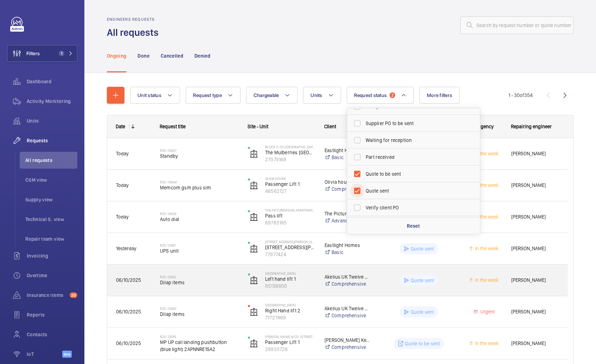 This screenshot has width=596, height=364. I want to click on span: Site - Unit, so click(258, 127).